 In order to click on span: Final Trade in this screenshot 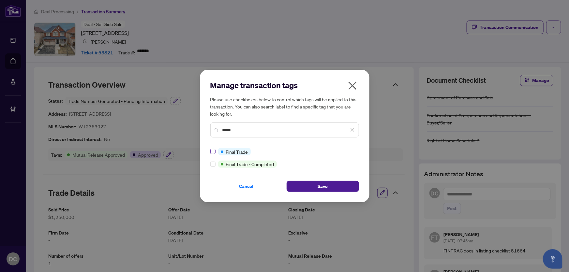, I will do `click(237, 152)`.